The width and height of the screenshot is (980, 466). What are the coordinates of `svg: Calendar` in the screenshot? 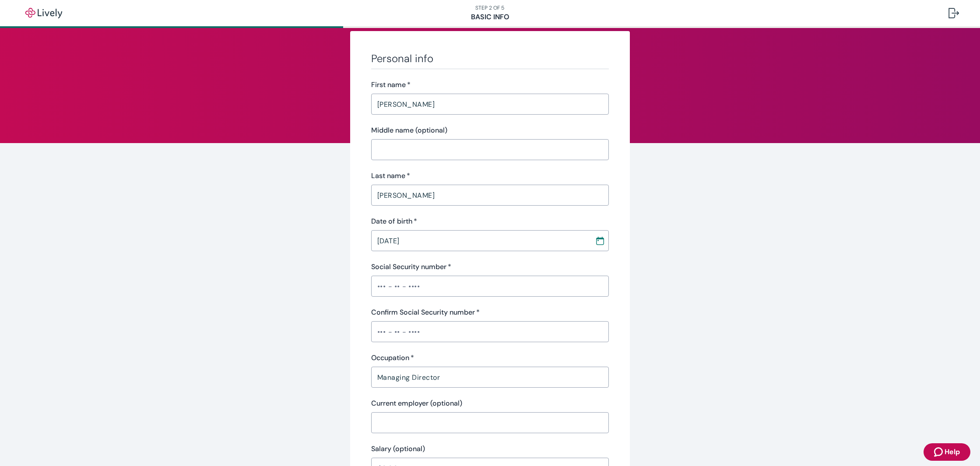 It's located at (600, 241).